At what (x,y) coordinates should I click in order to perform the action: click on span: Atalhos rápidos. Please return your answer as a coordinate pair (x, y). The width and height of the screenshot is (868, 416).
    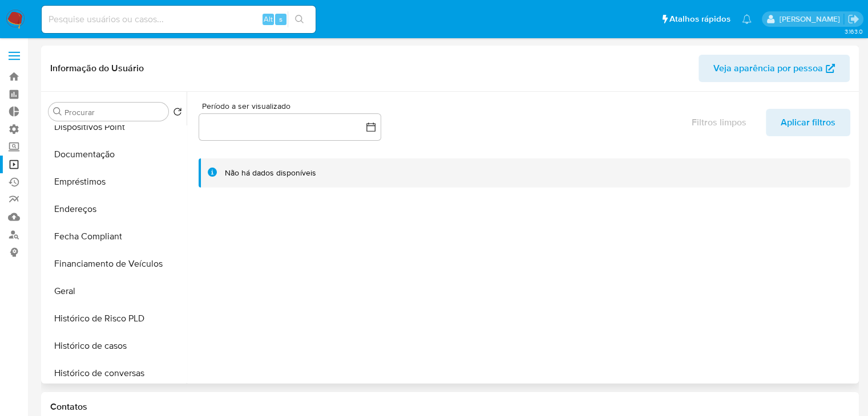
    Looking at the image, I should click on (700, 19).